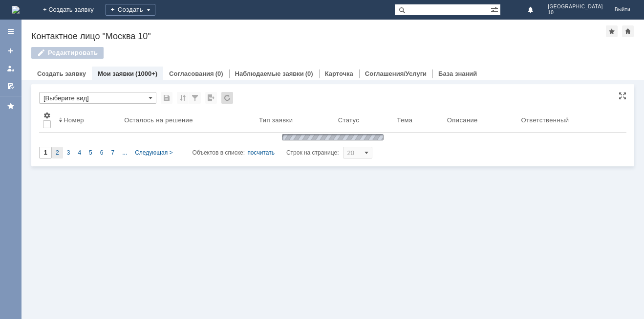 The height and width of the screenshot is (319, 644). Describe the element at coordinates (496, 9) in the screenshot. I see `span: Расширенный поиск` at that location.